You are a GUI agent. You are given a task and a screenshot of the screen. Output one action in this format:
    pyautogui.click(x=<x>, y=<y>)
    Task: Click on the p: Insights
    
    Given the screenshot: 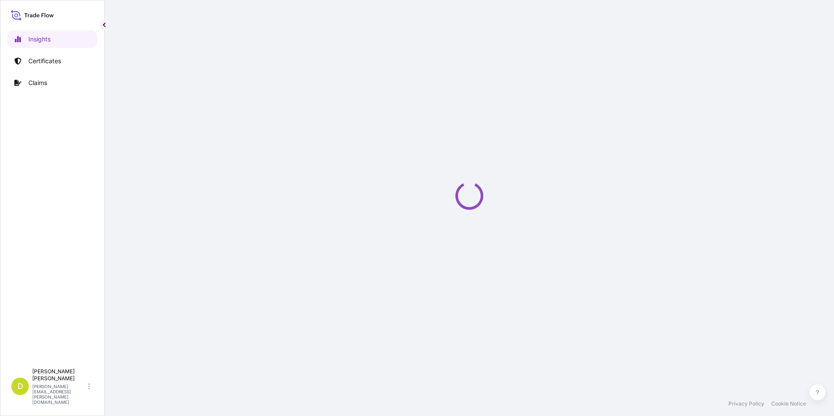 What is the action you would take?
    pyautogui.click(x=39, y=39)
    